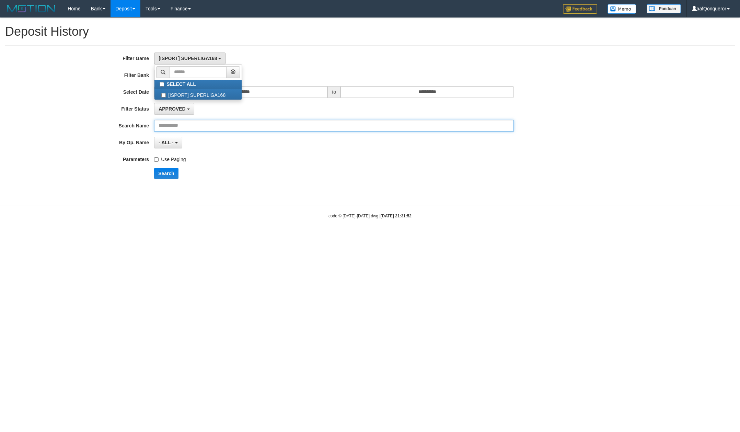 This screenshot has width=740, height=432. What do you see at coordinates (156, 159) in the screenshot?
I see `input: Use Paging` at bounding box center [156, 159].